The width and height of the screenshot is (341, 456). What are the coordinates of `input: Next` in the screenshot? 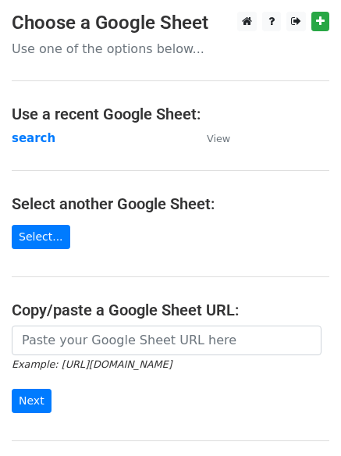 It's located at (31, 400).